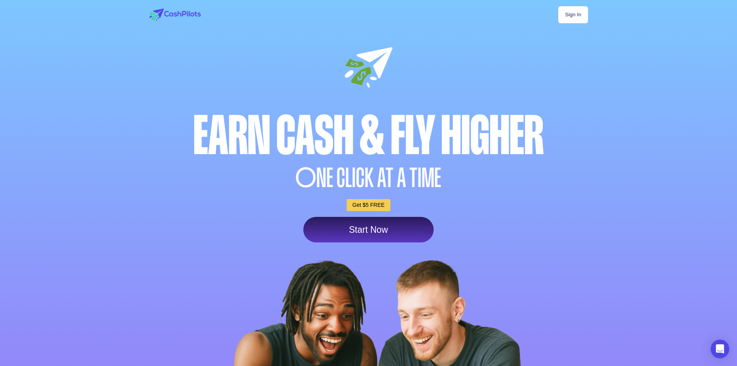 The image size is (737, 366). What do you see at coordinates (369, 178) in the screenshot?
I see `div: NE CLICK AT A TIME` at bounding box center [369, 178].